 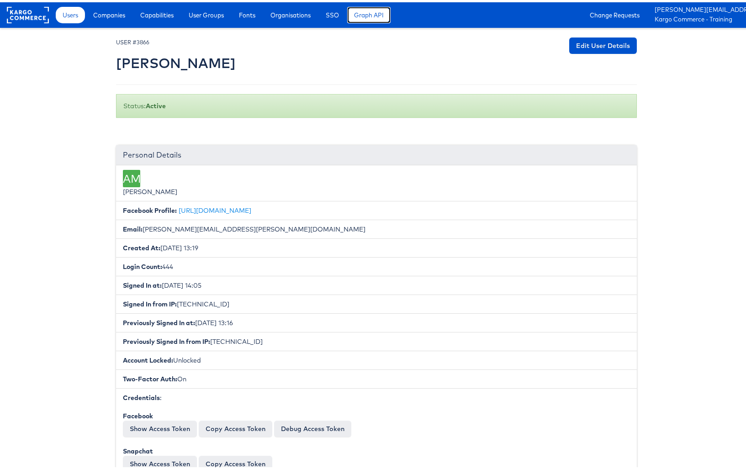 What do you see at coordinates (150, 208) in the screenshot?
I see `b: Facebook Profile:` at bounding box center [150, 208].